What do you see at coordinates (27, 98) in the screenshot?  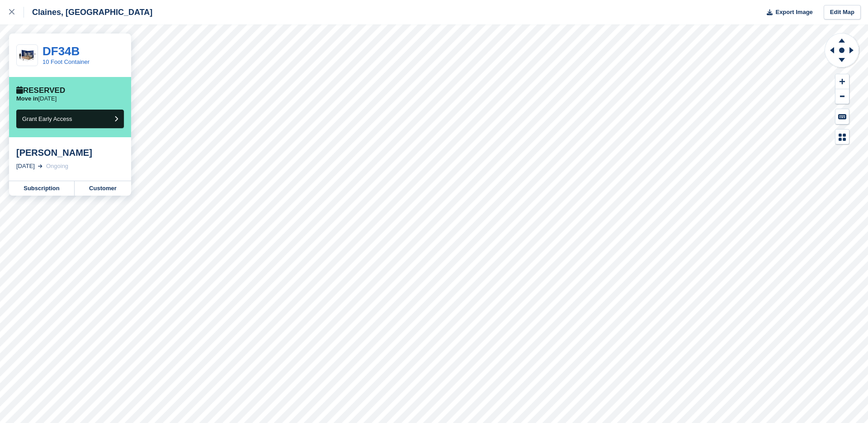 I see `span: Move in` at bounding box center [27, 98].